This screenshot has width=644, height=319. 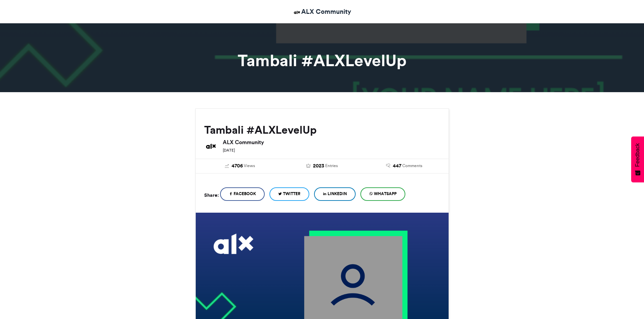 I want to click on h5: Share:, so click(x=211, y=195).